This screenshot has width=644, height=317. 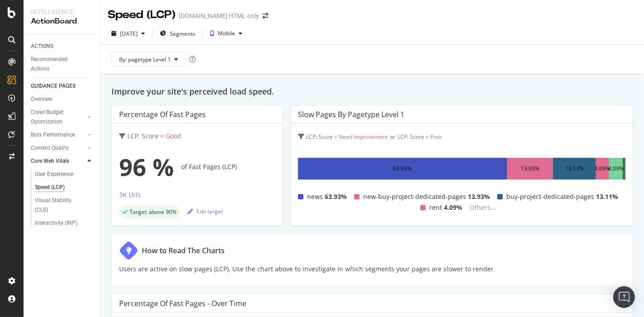 What do you see at coordinates (145, 59) in the screenshot?
I see `span: By: pagetype Level 1` at bounding box center [145, 59].